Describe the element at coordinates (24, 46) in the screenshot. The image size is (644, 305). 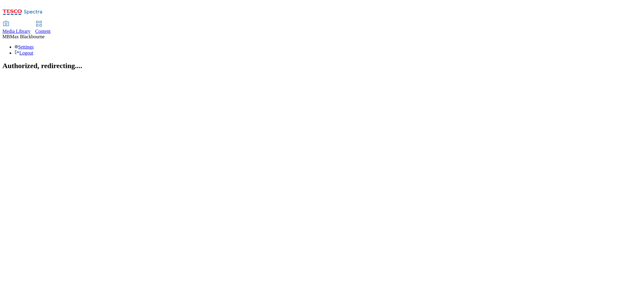
I see `a: Settings` at that location.